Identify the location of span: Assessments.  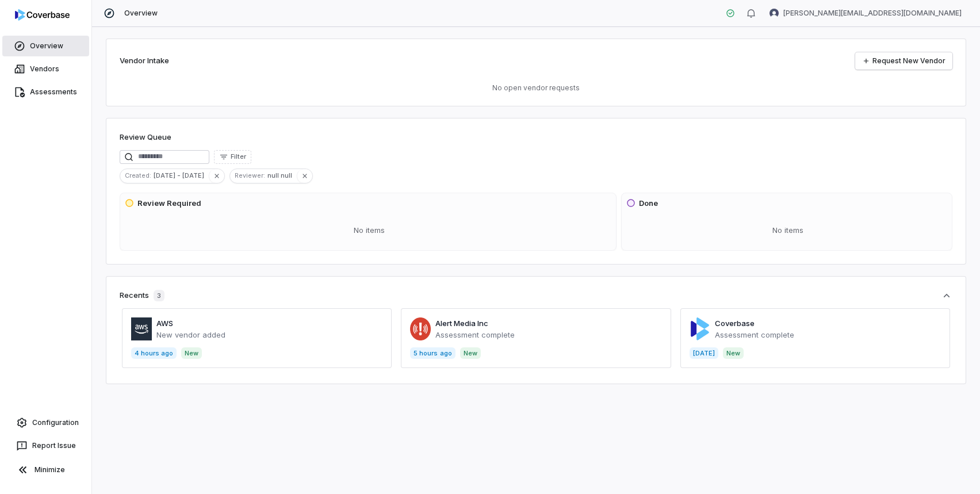
(54, 92).